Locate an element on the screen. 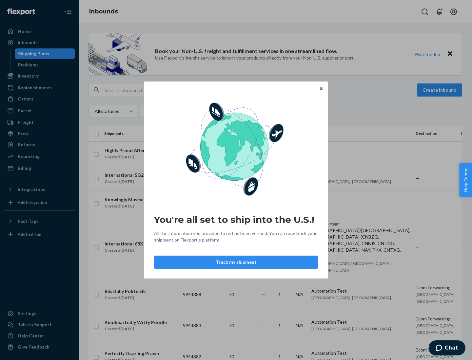 Image resolution: width=472 pixels, height=360 pixels. h2: You're all set to ship into the U.S.! is located at coordinates (236, 220).